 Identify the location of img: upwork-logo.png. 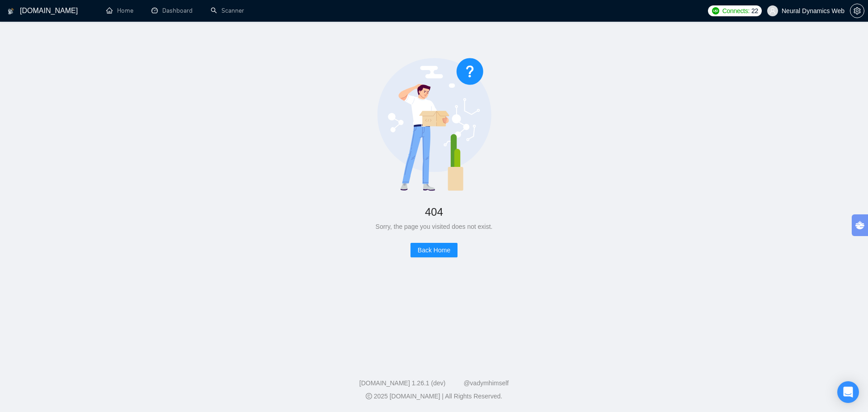
(716, 11).